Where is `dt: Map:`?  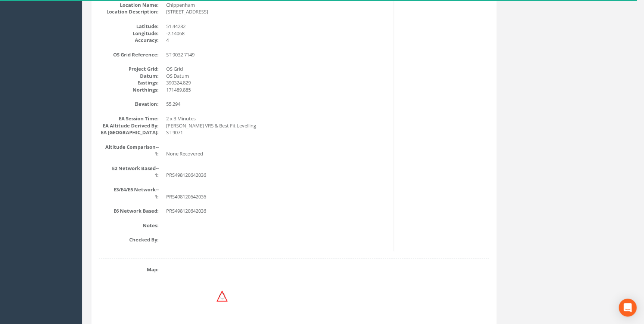
dt: Map: is located at coordinates (129, 269).